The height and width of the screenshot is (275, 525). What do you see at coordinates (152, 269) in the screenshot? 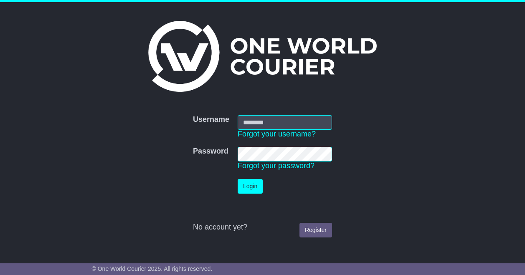
I see `span: © One World Courier 2025. All rights reserved.` at bounding box center [152, 269].